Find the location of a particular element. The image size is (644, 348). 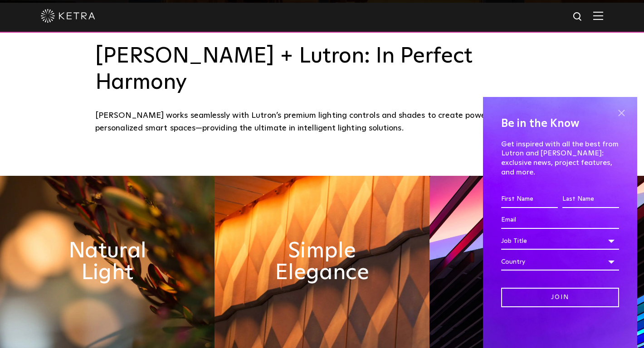

div: Country is located at coordinates (560, 262).